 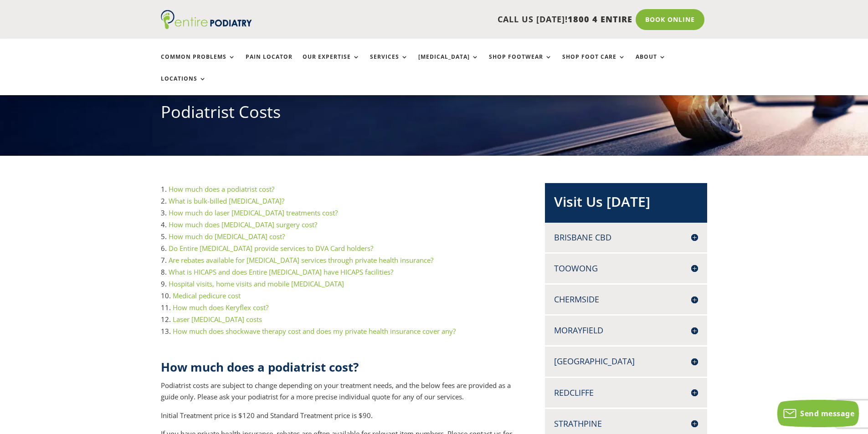 What do you see at coordinates (651, 64) in the screenshot?
I see `a: About` at bounding box center [651, 64].